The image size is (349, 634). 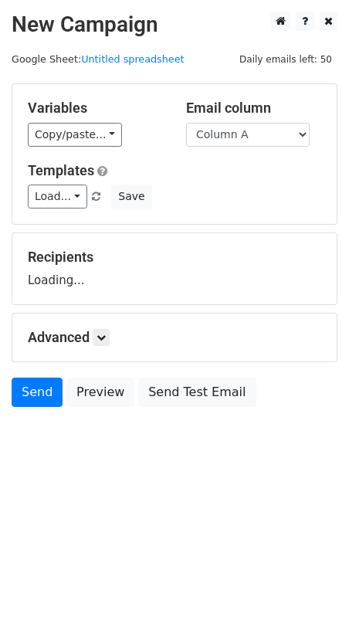 I want to click on a: Daily emails left: 50, so click(x=286, y=59).